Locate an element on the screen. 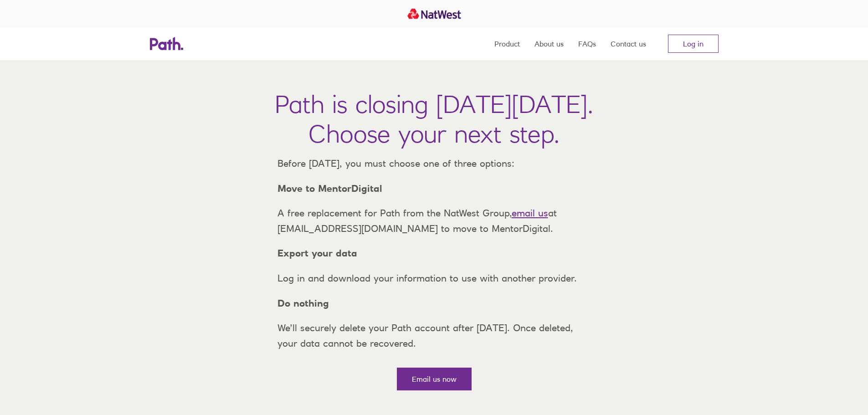  a: FAQs is located at coordinates (587, 44).